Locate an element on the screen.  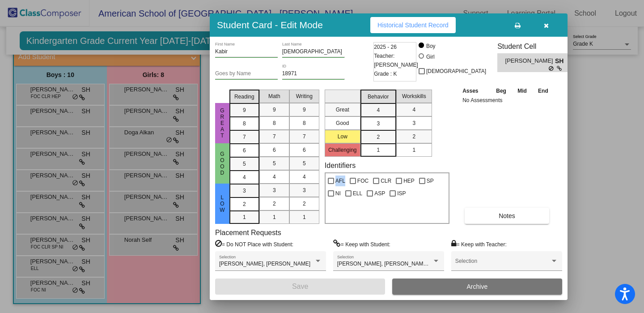
th: Mid is located at coordinates (522, 91).